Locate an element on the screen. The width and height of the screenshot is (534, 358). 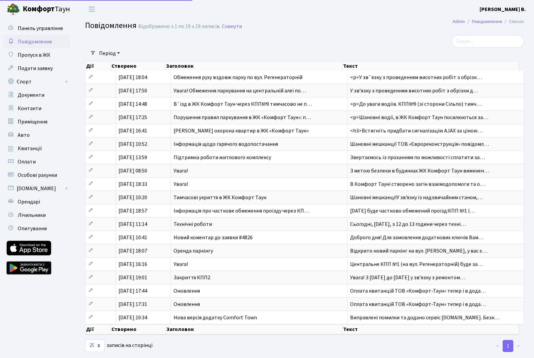
span: Особові рахунки is located at coordinates (37, 175).